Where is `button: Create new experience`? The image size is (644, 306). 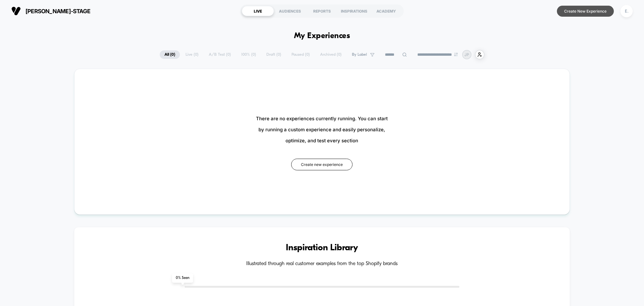
button: Create new experience is located at coordinates (322, 164).